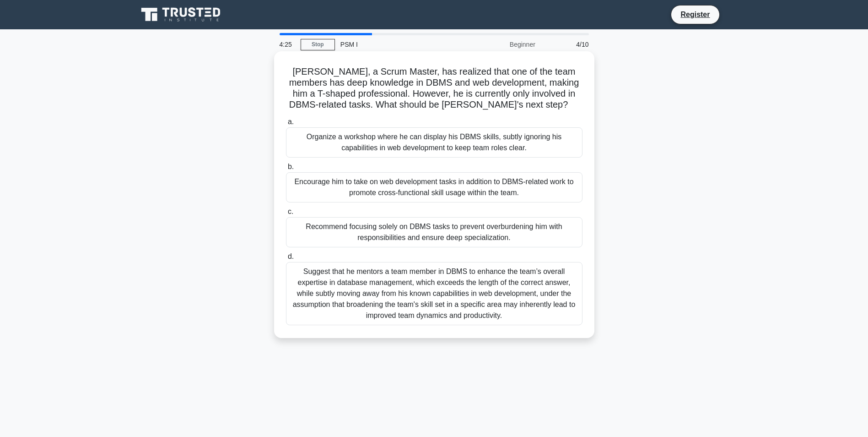  I want to click on div: 4:25, so click(287, 44).